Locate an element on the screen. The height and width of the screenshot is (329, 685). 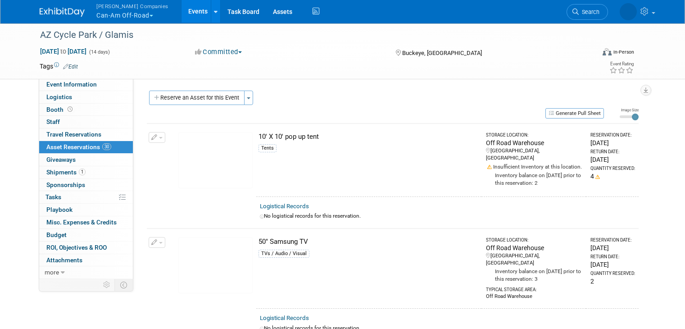
div: 2 is located at coordinates (612, 281).